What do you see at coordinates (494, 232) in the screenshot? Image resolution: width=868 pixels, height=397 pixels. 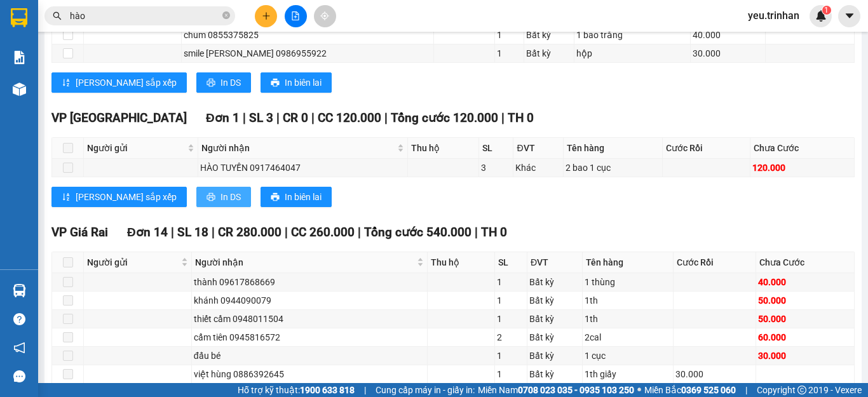 I see `span: TH 0` at bounding box center [494, 232].